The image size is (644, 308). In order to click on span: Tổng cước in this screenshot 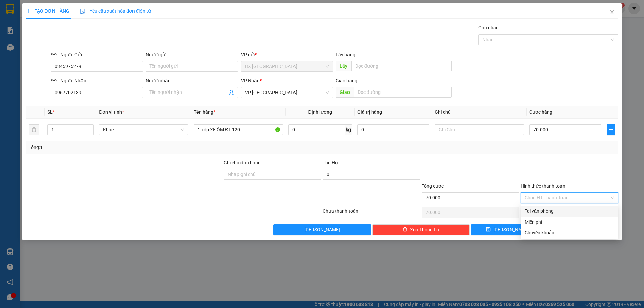, I will do `click(433, 186)`.